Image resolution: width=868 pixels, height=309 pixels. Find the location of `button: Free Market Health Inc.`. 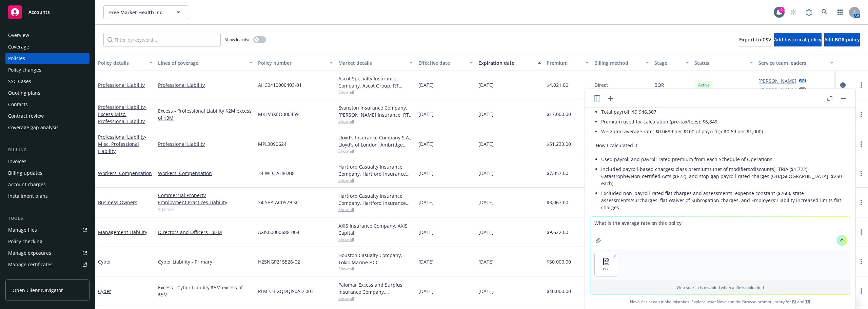

button: Free Market Health Inc. is located at coordinates (146, 12).